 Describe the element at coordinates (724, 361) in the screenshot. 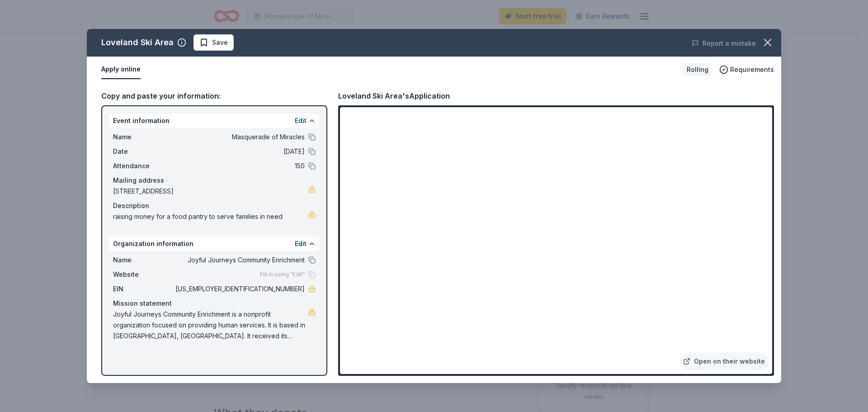

I see `a: Open on their website` at that location.